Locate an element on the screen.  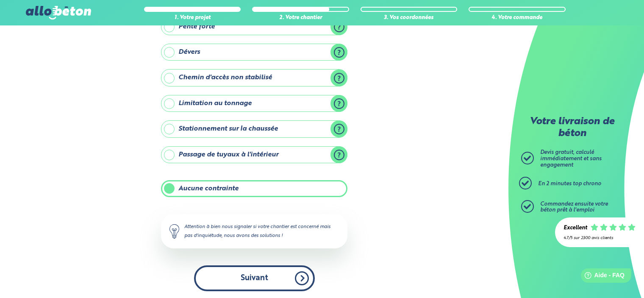
div: 1. Votre projet is located at coordinates (193, 18).